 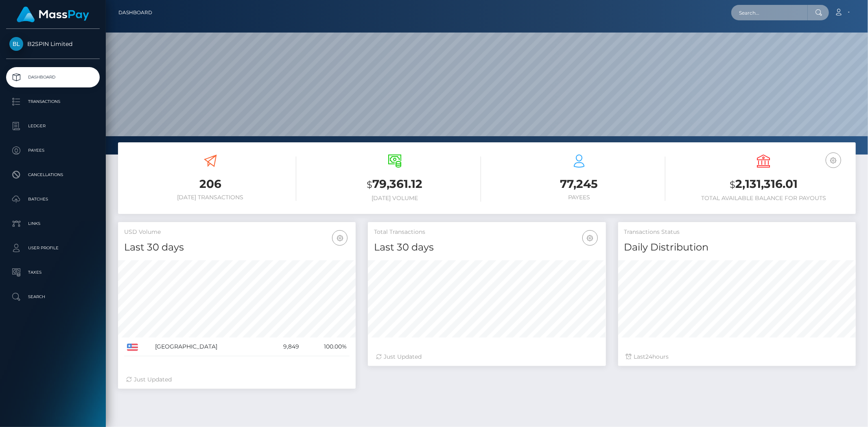 I want to click on p: Links, so click(x=53, y=224).